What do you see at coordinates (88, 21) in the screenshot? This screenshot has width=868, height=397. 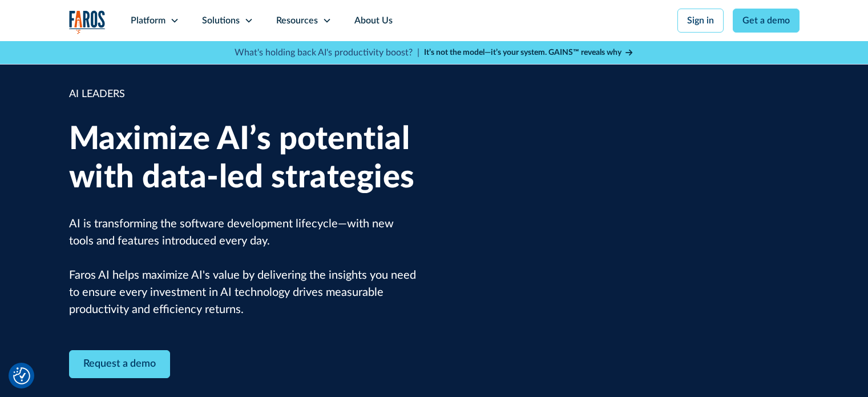 I see `a: home` at bounding box center [88, 21].